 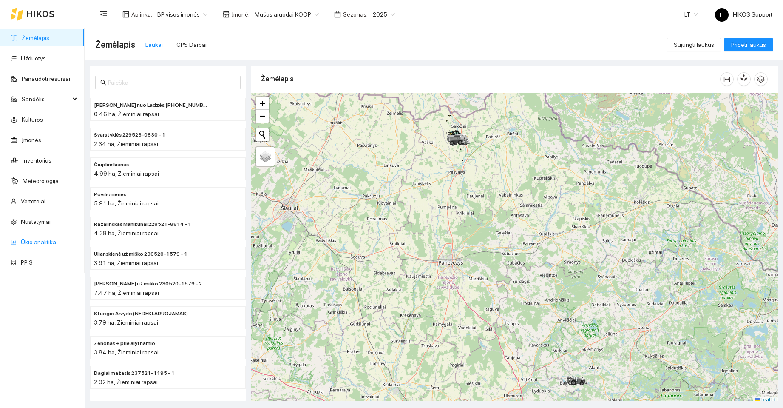 I want to click on a: Ūkio analitika, so click(x=38, y=242).